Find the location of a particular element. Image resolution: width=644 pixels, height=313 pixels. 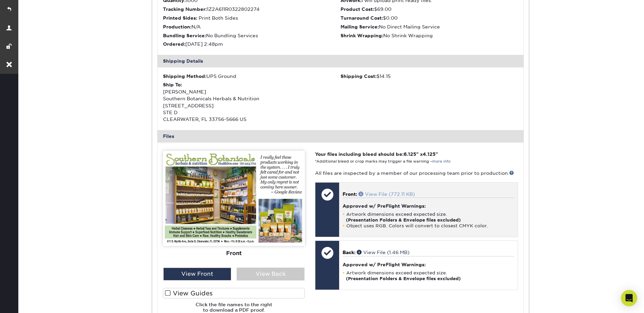

strong: Your files including bleed should be: " x " is located at coordinates (376, 154).